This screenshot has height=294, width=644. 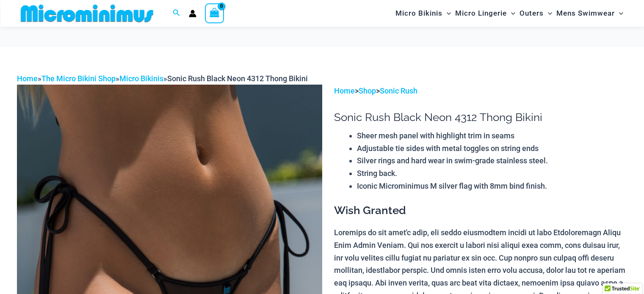 What do you see at coordinates (586, 13) in the screenshot?
I see `span: Mens Swimwear` at bounding box center [586, 13].